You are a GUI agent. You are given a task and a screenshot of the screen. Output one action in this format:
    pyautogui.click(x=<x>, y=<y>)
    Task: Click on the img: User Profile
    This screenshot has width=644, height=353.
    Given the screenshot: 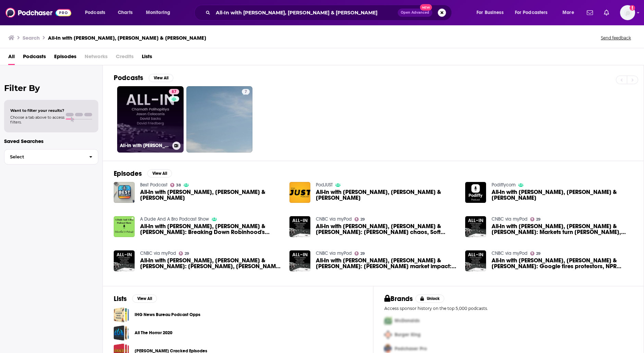 What is the action you would take?
    pyautogui.click(x=627, y=13)
    